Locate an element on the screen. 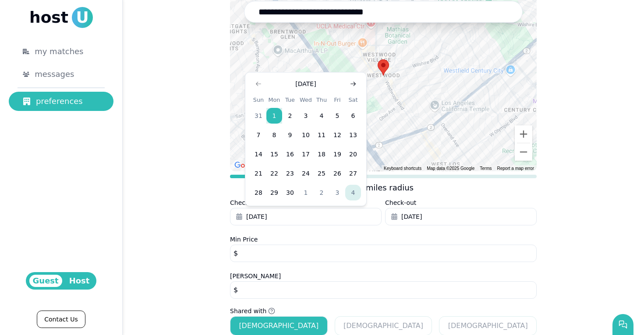 Image resolution: width=644 pixels, height=335 pixels. a: Report a map error is located at coordinates (515, 168).